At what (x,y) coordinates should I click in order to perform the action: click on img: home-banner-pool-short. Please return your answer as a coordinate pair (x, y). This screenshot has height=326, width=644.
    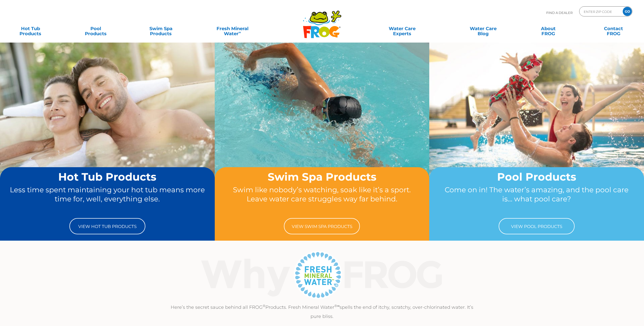
    Looking at the image, I should click on (537, 122).